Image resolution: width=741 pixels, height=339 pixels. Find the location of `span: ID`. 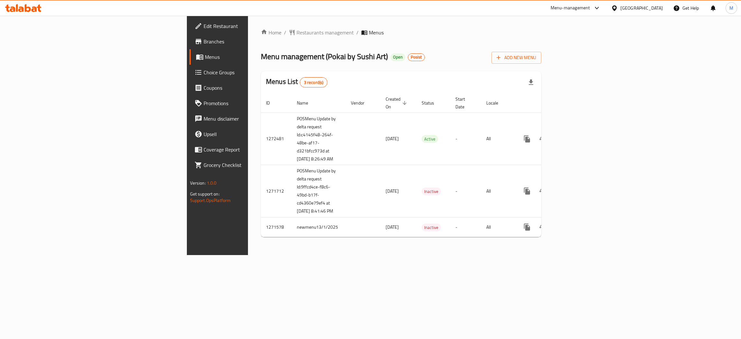

span: ID is located at coordinates (272, 103).